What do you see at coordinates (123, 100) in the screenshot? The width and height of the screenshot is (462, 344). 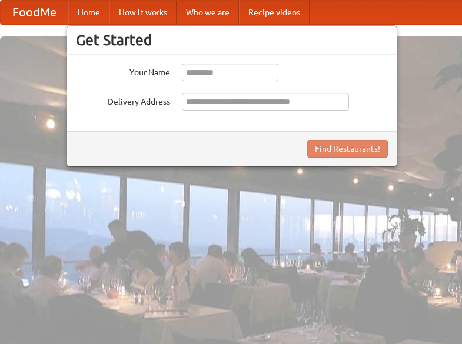 I see `label: Delivery Address` at bounding box center [123, 100].